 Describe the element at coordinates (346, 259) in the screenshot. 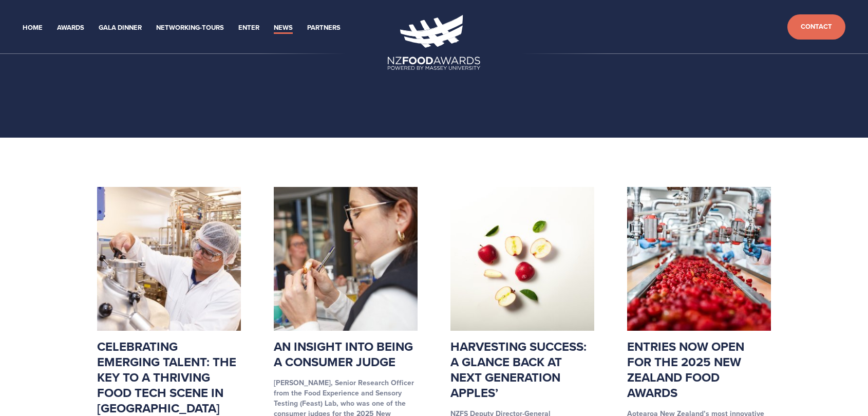

I see `img: An insight into being a consumer judge` at that location.